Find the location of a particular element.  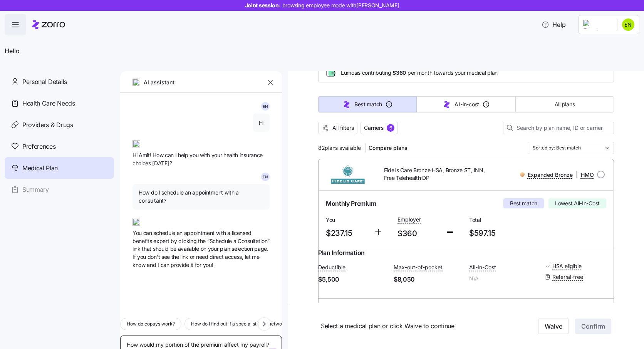

span: be is located at coordinates (174, 248).